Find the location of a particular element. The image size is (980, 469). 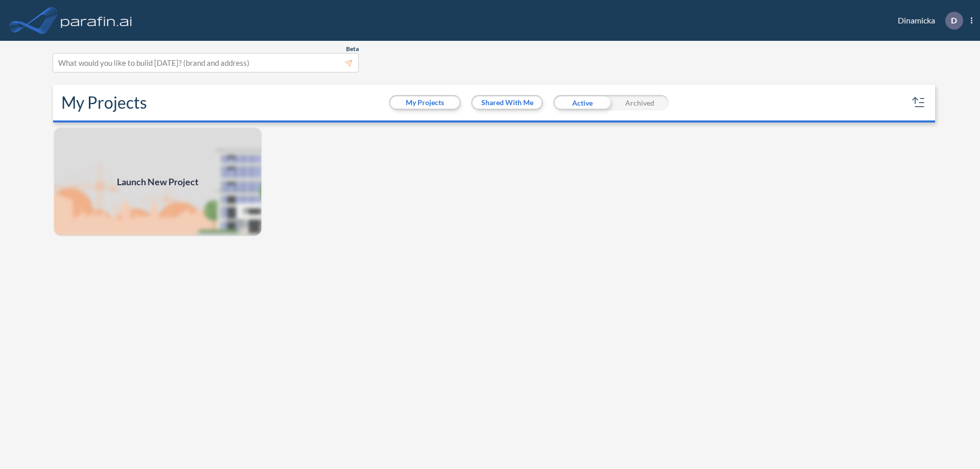

h2: My Projects is located at coordinates (104, 103).